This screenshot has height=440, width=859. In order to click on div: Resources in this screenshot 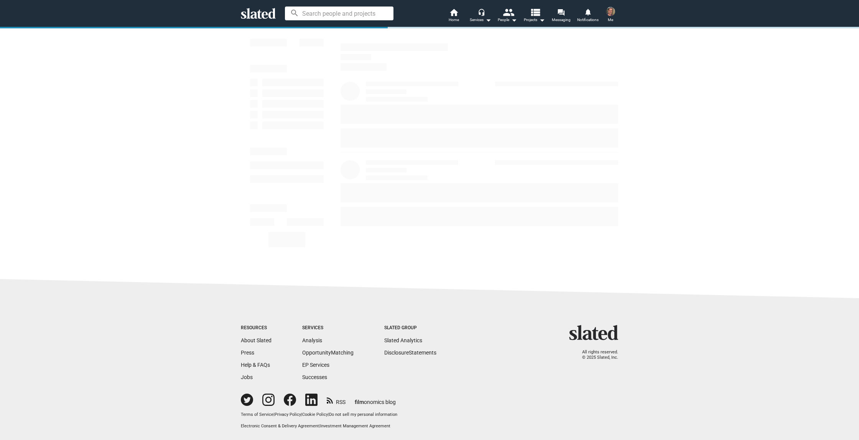, I will do `click(256, 328)`.